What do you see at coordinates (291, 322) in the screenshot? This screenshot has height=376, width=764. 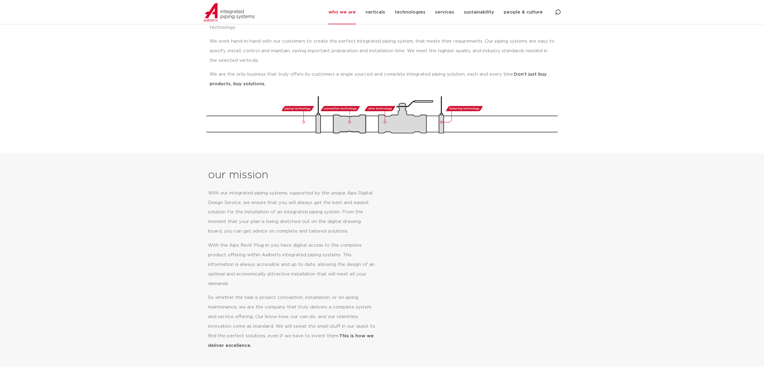 I see `p: So whether the task is project conception, installation, or on-going maintenance, we are the comp...` at bounding box center [291, 322].